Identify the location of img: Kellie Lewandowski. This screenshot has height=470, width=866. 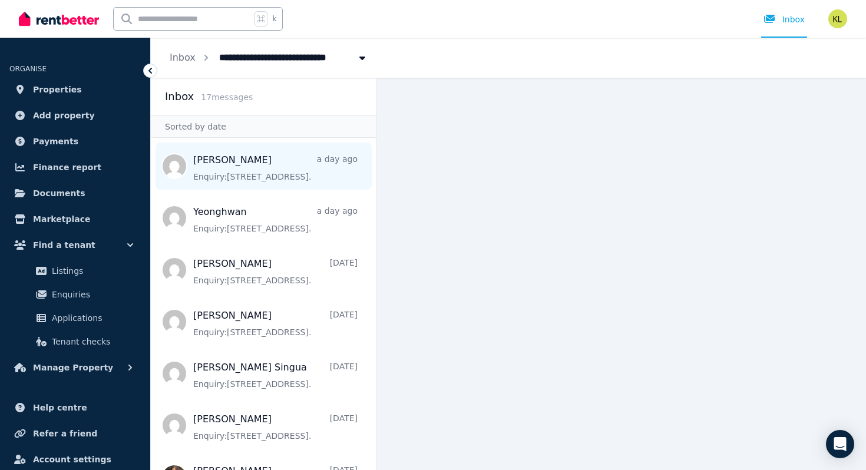
(838, 19).